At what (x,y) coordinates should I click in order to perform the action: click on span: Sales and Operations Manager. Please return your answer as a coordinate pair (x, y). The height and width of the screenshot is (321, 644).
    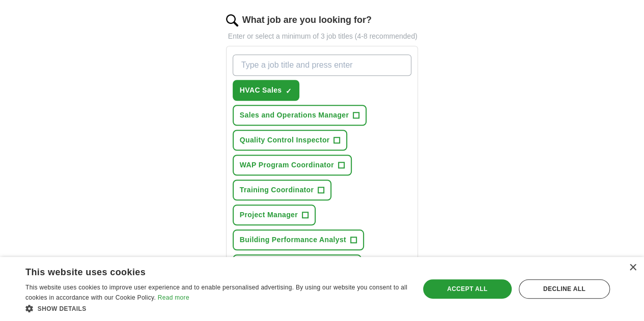
    Looking at the image, I should click on (294, 115).